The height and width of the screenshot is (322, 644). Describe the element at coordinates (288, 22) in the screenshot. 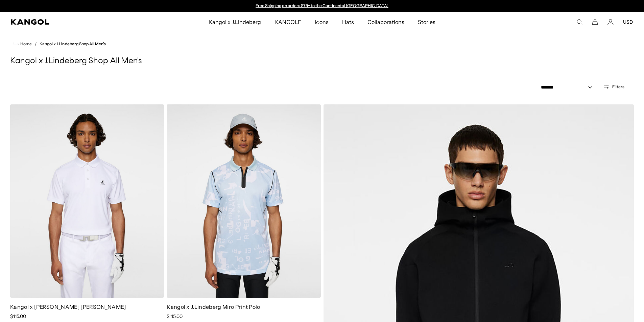

I see `a: KANGOLF` at that location.